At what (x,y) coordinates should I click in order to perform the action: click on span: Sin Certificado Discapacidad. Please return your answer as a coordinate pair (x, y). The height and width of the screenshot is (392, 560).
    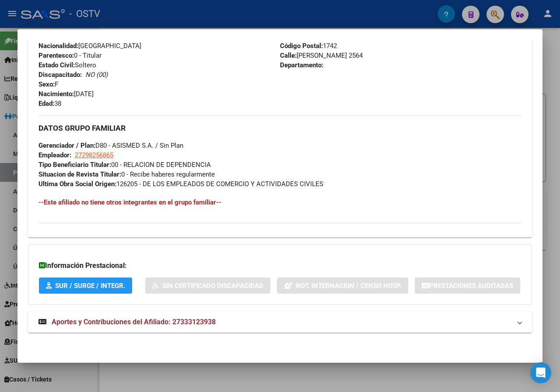
    Looking at the image, I should click on (213, 286).